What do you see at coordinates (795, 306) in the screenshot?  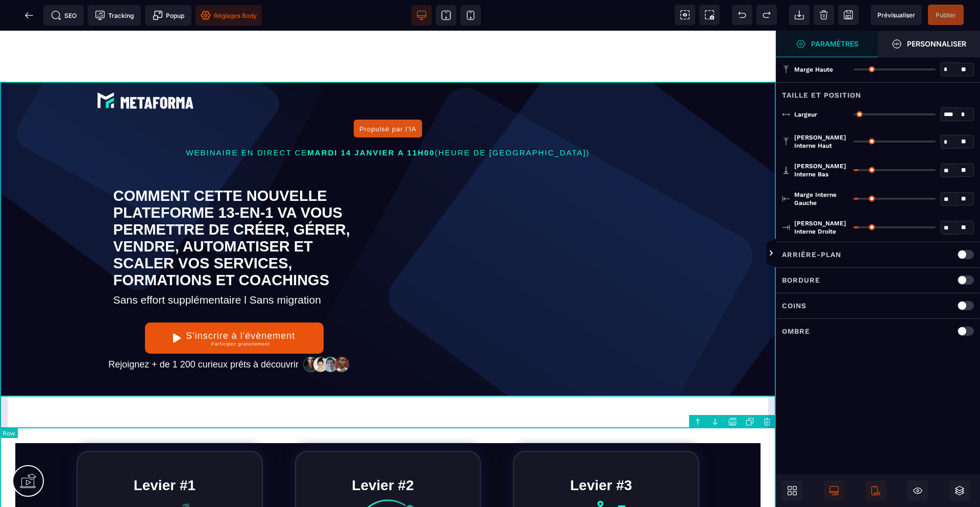 I see `p: Coins` at bounding box center [795, 306].